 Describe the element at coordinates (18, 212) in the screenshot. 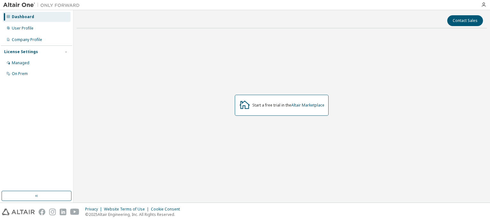

I see `img: altair_logo.svg` at that location.